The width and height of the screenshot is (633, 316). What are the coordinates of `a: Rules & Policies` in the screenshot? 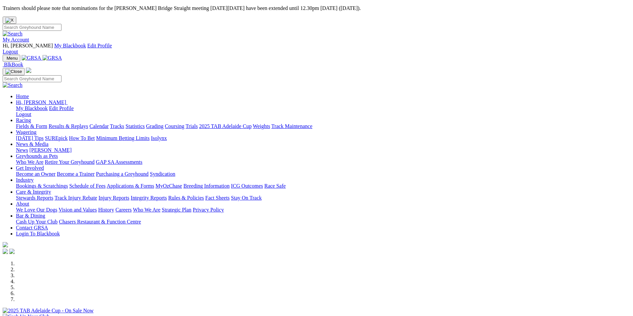 It's located at (186, 198).